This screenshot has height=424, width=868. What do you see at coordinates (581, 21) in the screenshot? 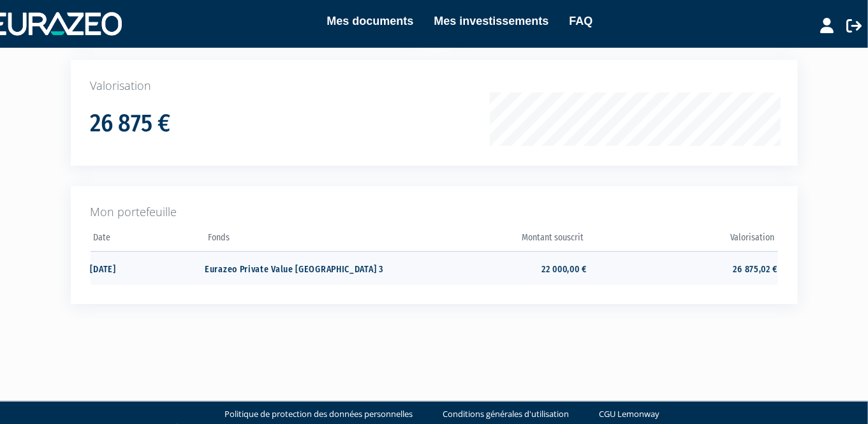
I see `a: FAQ` at bounding box center [581, 21].